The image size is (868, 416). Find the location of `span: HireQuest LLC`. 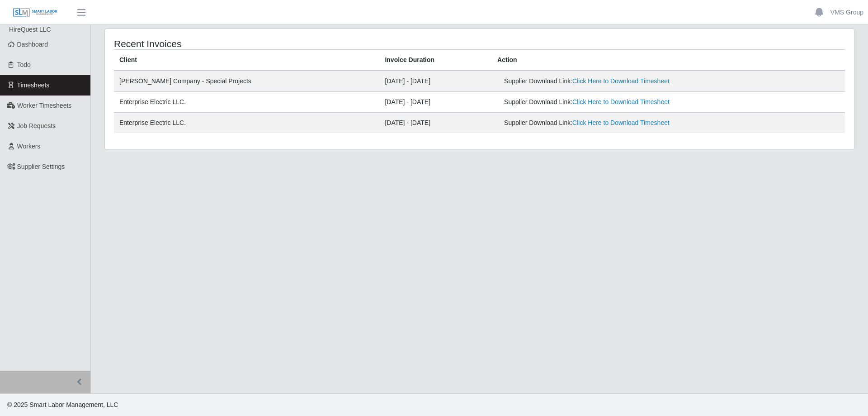

span: HireQuest LLC is located at coordinates (30, 29).